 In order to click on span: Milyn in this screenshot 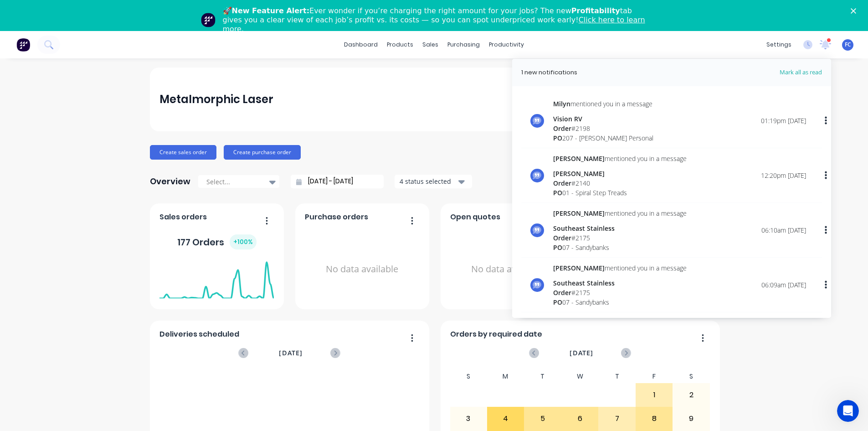, I will do `click(562, 103)`.